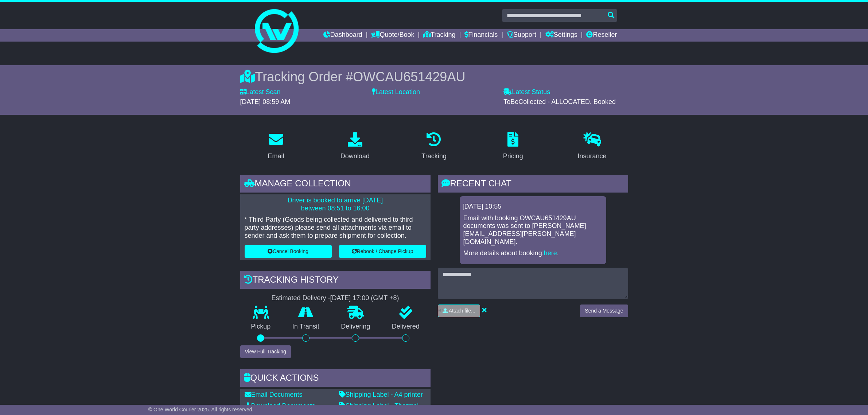 Image resolution: width=868 pixels, height=415 pixels. Describe the element at coordinates (603, 311) in the screenshot. I see `button: Send a Message` at that location.